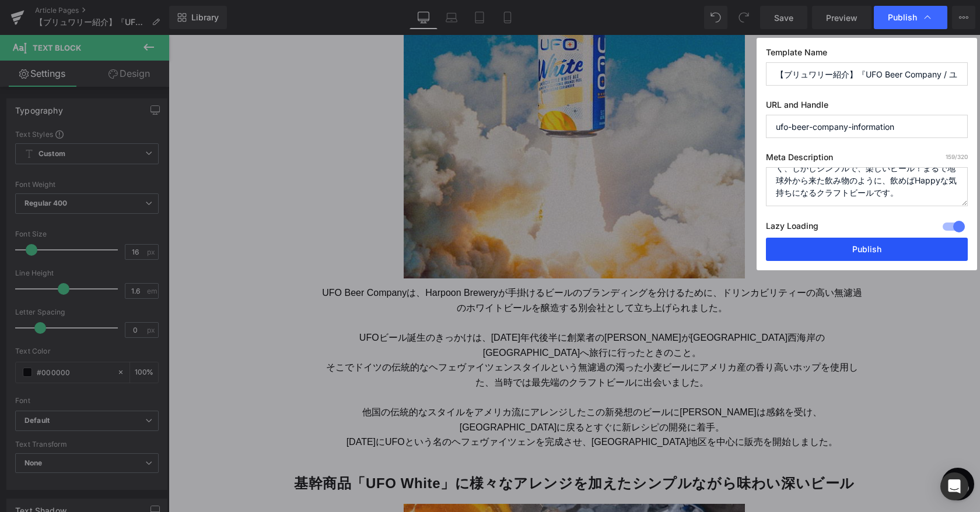  I want to click on span: 0, so click(796, 453).